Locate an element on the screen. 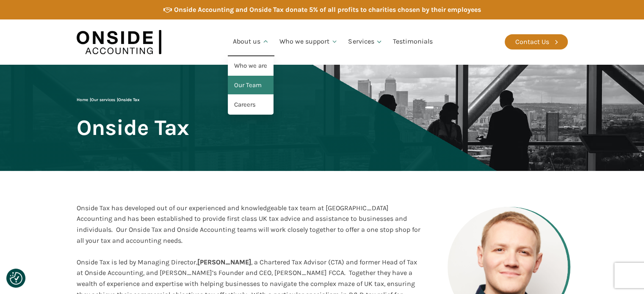 The height and width of the screenshot is (294, 644). a: Services is located at coordinates (365, 42).